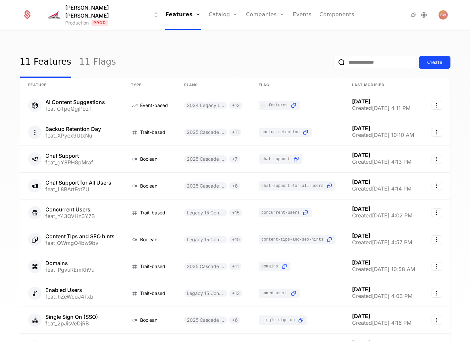  Describe the element at coordinates (384, 85) in the screenshot. I see `th: Last Modified` at that location.